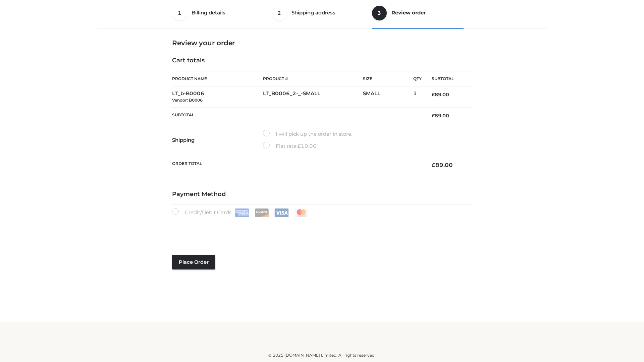 This screenshot has height=362, width=644. I want to click on td: SMALL, so click(388, 97).